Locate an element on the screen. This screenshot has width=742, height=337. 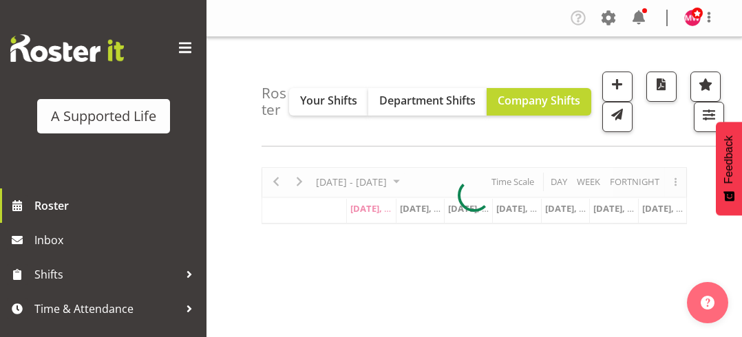
button: Send a list of all shifts for the selected filtered period to all rostered employees. is located at coordinates (618, 117).